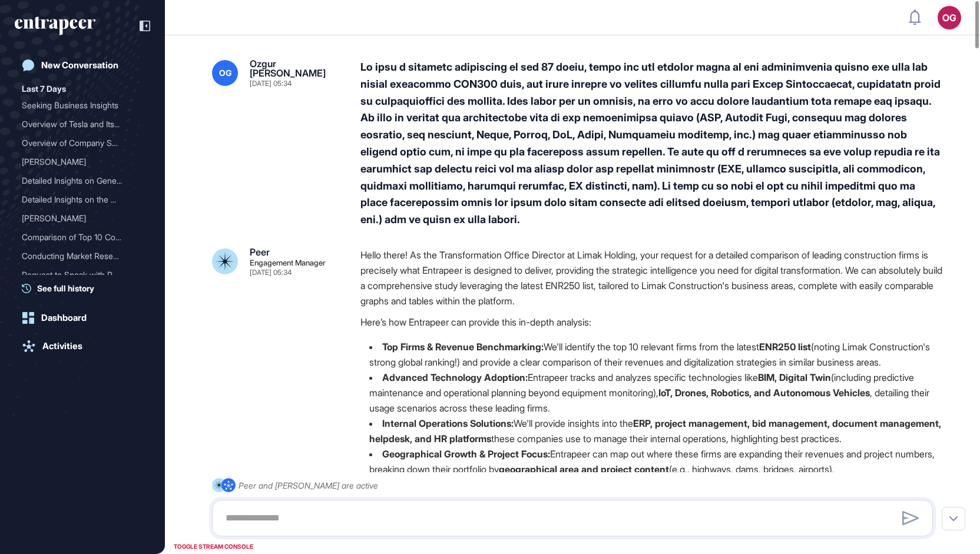 This screenshot has width=980, height=554. What do you see at coordinates (454, 378) in the screenshot?
I see `strong: Advanced Technology Adoption:` at bounding box center [454, 378].